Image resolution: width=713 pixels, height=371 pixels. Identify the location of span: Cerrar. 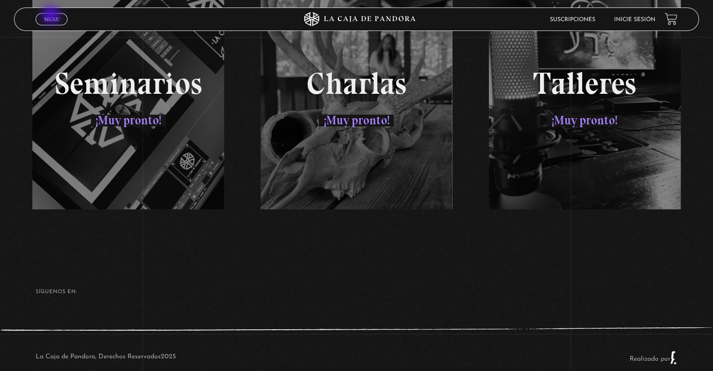
(52, 28).